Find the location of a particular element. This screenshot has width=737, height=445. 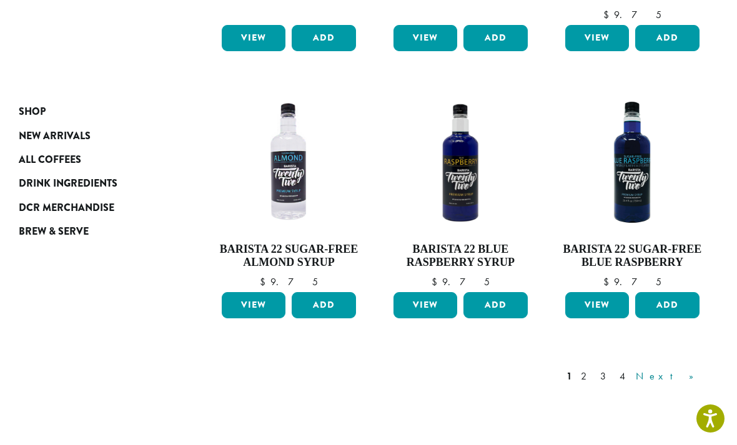

a: Next » is located at coordinates (669, 377).